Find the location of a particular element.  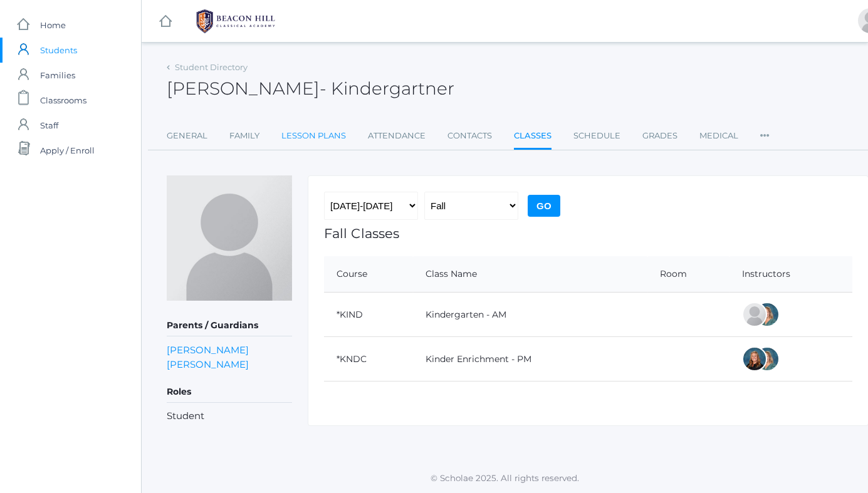

span: Home is located at coordinates (52, 25).